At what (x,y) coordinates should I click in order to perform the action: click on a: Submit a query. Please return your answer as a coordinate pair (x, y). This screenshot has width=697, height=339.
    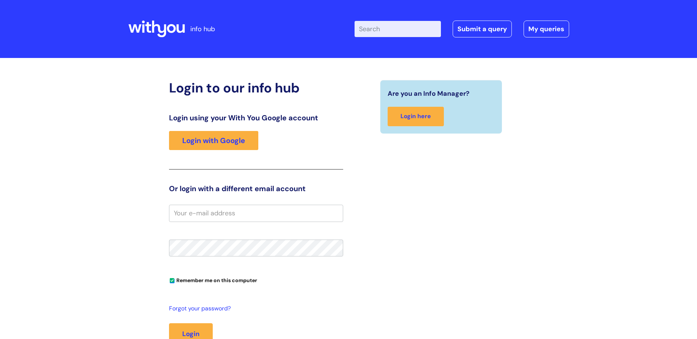
    Looking at the image, I should click on (482, 29).